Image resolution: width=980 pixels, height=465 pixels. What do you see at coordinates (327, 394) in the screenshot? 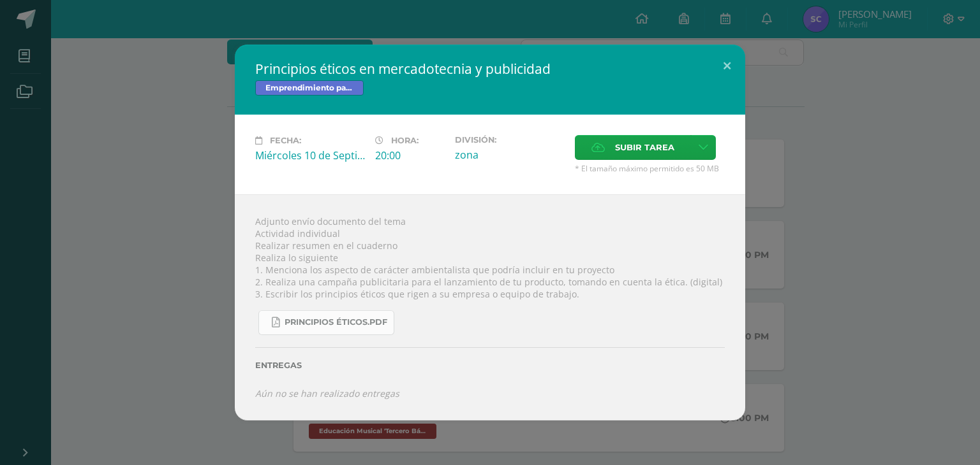
I see `i: Aún no se han realizado entregas` at bounding box center [327, 394].